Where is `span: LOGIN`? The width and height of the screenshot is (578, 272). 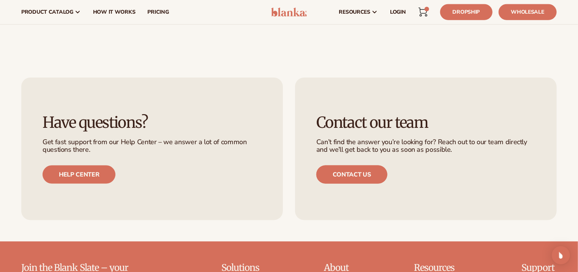
span: LOGIN is located at coordinates (398, 12).